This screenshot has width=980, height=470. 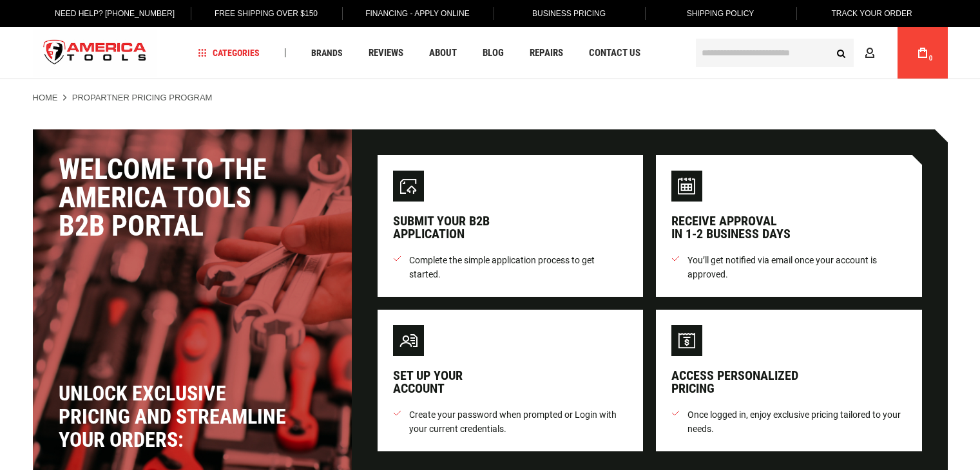 What do you see at coordinates (797, 267) in the screenshot?
I see `span: You’ll get notified via email once your account is approved.` at bounding box center [797, 267].